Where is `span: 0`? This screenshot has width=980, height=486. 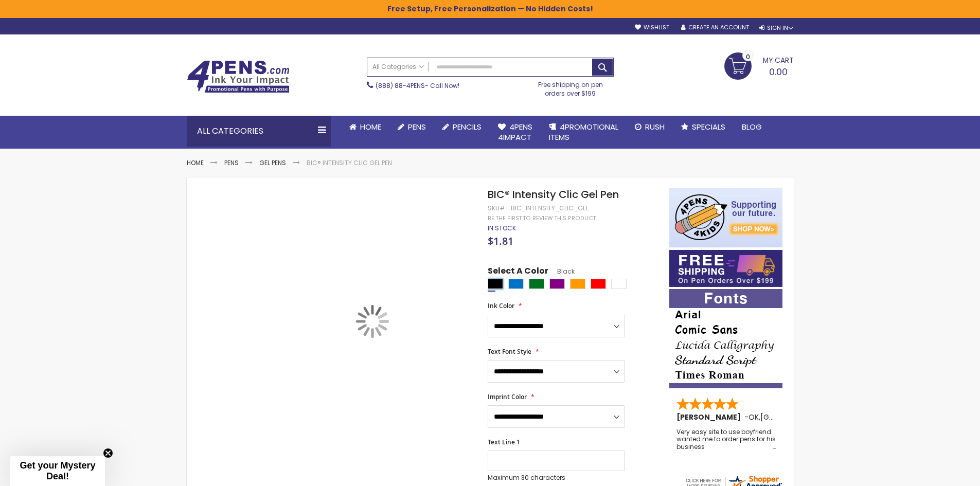 span: 0 is located at coordinates (748, 56).